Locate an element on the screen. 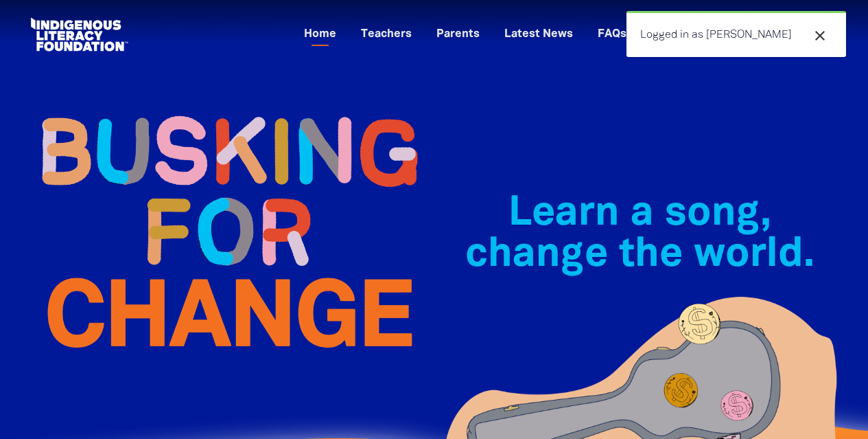 Image resolution: width=868 pixels, height=439 pixels. a: Teachers is located at coordinates (386, 34).